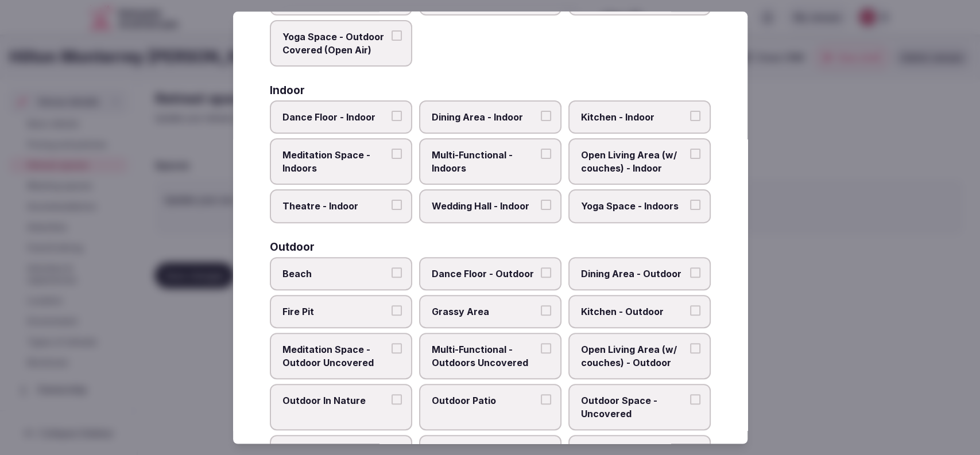  I want to click on span: Kitchen - Outdoor, so click(634, 311).